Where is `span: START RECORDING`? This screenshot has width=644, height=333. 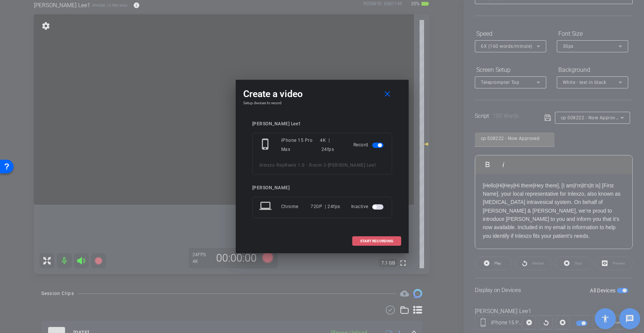 span: START RECORDING is located at coordinates (377, 241).